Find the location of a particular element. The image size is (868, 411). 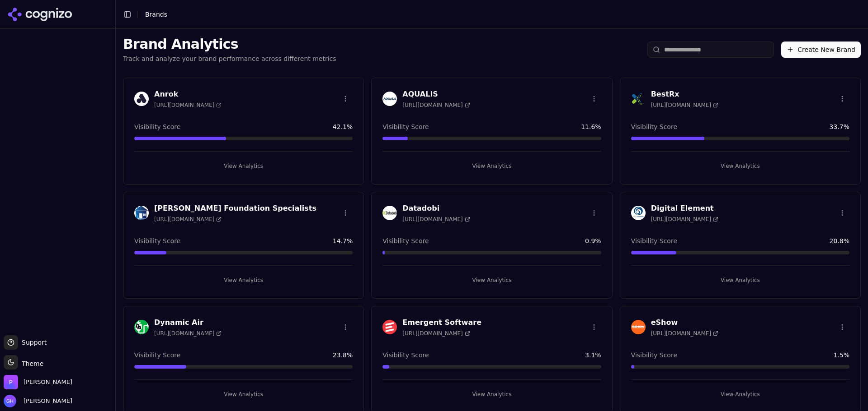

button: Create New Brand is located at coordinates (821, 50).